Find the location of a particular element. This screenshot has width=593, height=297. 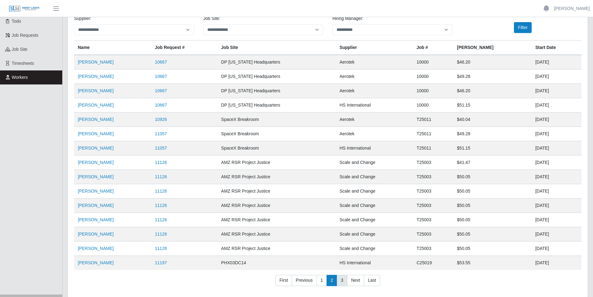

label: job site: is located at coordinates (212, 18).